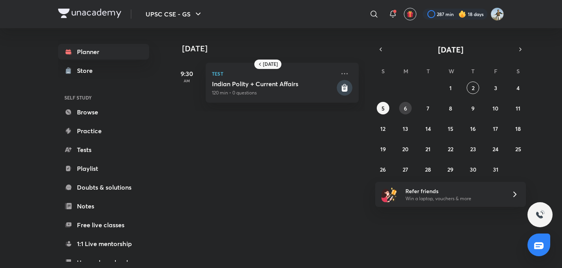 This screenshot has width=562, height=268. I want to click on button: avatar, so click(410, 14).